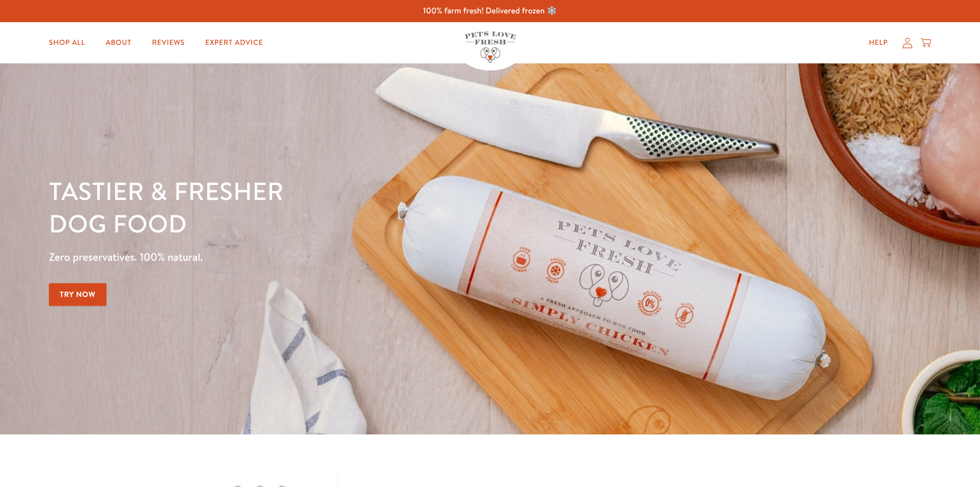 This screenshot has width=980, height=487. I want to click on img: Pets Love Fresh, so click(490, 47).